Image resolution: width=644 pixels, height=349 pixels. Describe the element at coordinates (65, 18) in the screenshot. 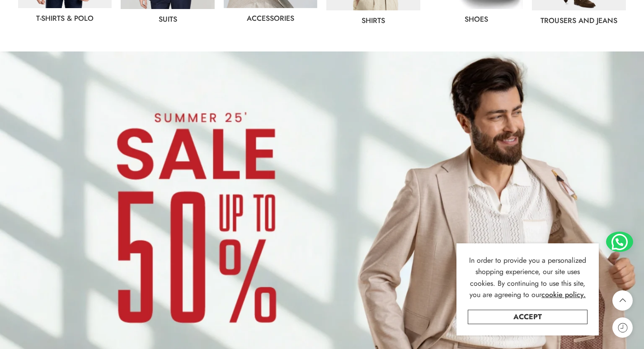

I see `a: T-Shirts & Polo` at that location.